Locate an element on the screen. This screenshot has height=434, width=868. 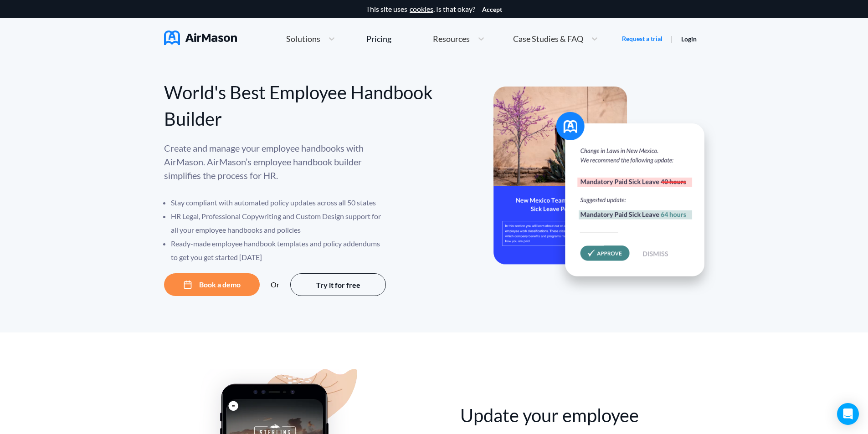
a: cookies is located at coordinates (422, 9).